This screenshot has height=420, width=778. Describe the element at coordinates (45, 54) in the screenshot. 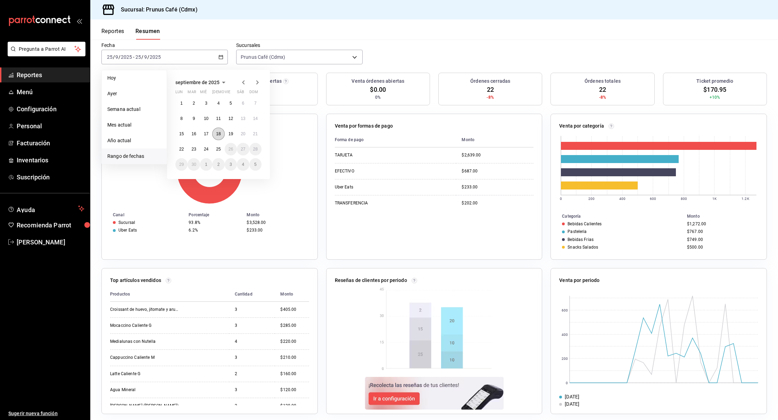

I see `a: Pregunta a Parrot AI` at that location.